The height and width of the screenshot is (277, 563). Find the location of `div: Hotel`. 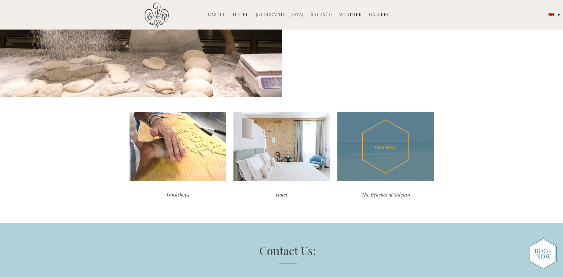

div: Hotel is located at coordinates (282, 194).